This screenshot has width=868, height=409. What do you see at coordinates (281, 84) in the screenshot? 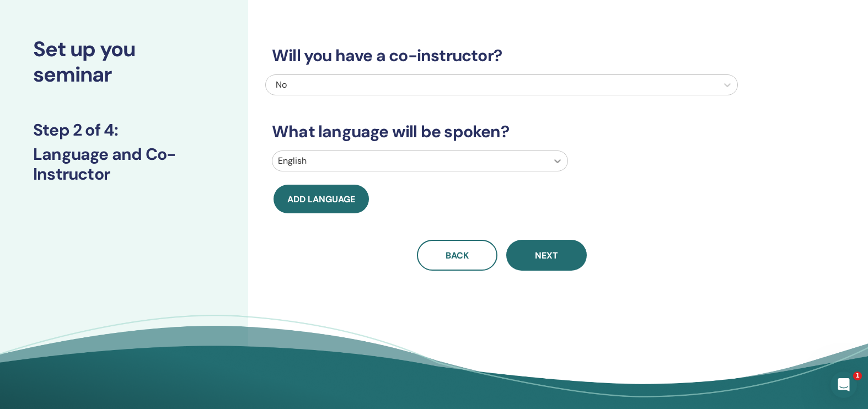
I see `span: No` at bounding box center [281, 84].